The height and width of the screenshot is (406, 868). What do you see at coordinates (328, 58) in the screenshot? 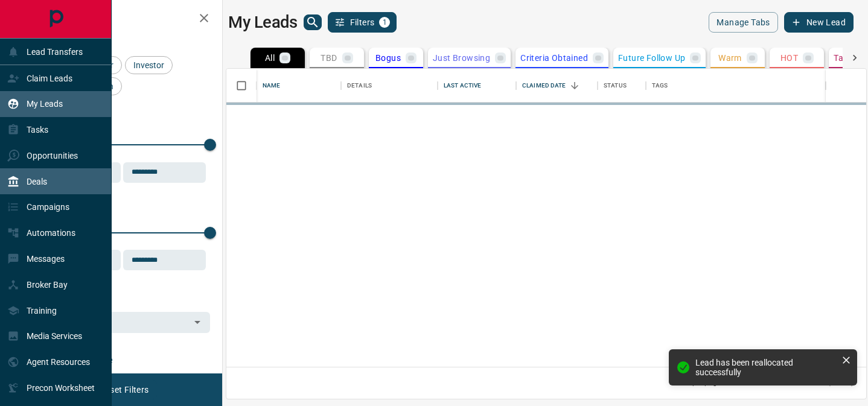
I see `p: TBD` at bounding box center [328, 58].